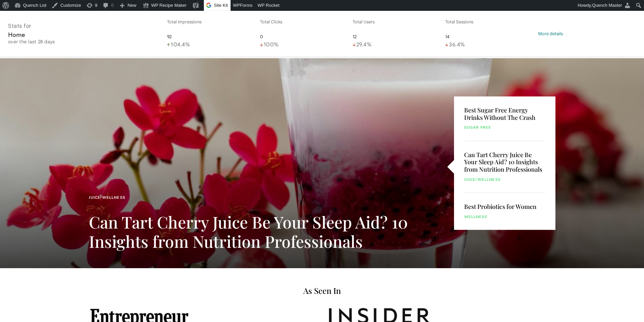 The image size is (644, 322). Describe the element at coordinates (364, 21) in the screenshot. I see `span: Total Users` at that location.